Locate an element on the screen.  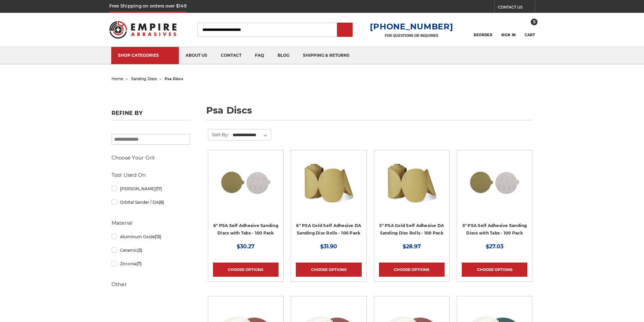
a: 5 Cart is located at coordinates (530, 30).